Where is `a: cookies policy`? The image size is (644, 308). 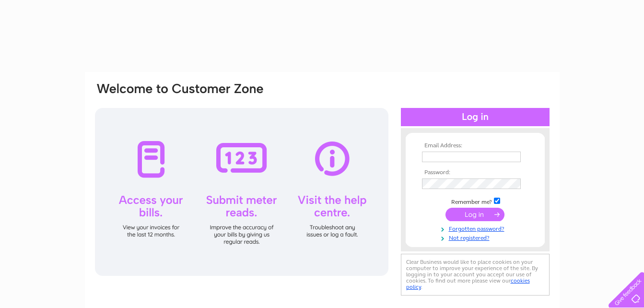 a: cookies policy is located at coordinates (468, 284).